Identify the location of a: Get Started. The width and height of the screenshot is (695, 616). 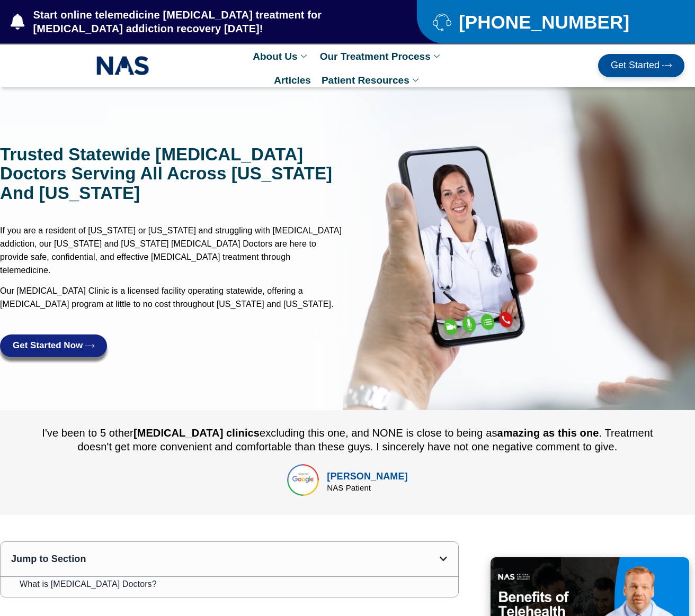
(641, 66).